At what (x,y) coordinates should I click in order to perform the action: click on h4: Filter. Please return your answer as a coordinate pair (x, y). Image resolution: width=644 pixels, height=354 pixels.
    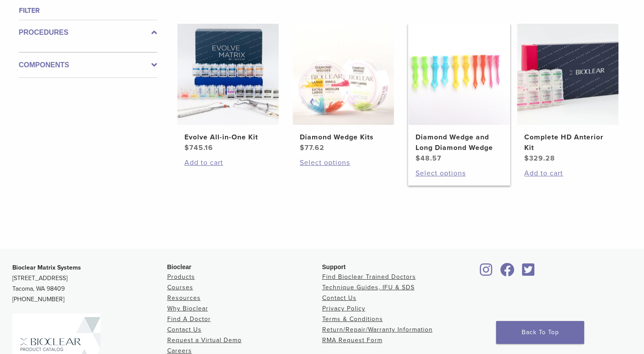
    Looking at the image, I should click on (88, 11).